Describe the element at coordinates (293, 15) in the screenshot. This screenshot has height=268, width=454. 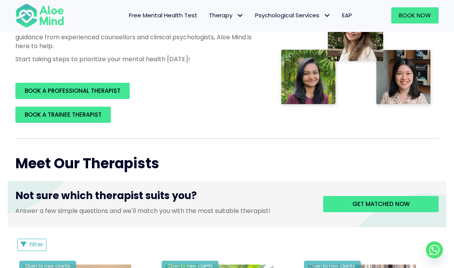
I see `span: Psychological Services` at that location.